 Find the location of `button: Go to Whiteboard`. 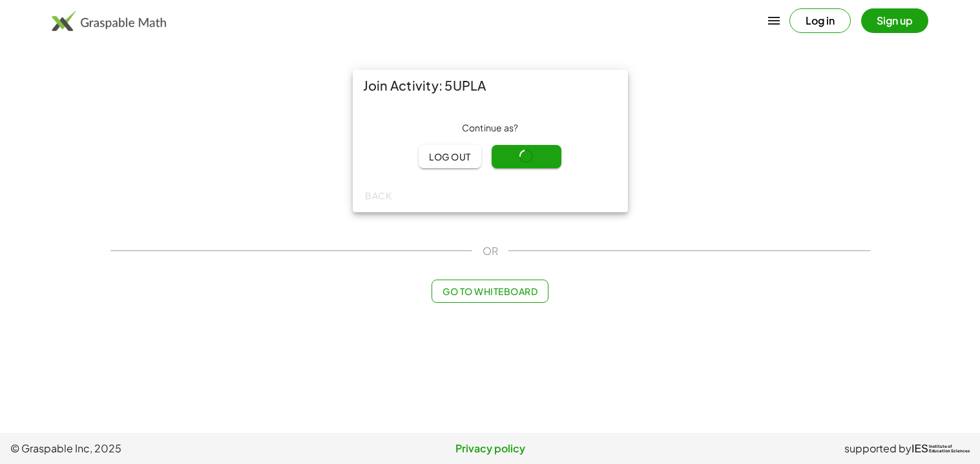

button: Go to Whiteboard is located at coordinates (490, 291).